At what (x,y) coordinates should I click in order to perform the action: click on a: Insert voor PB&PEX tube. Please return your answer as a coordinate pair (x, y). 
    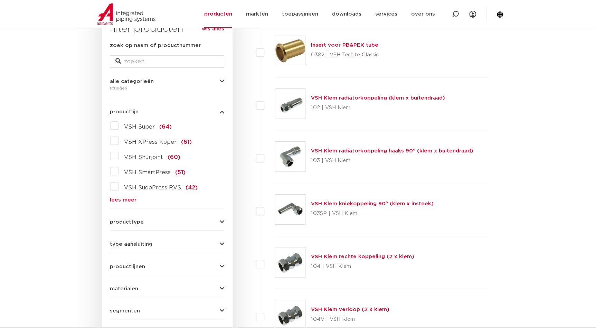
    Looking at the image, I should click on (345, 45).